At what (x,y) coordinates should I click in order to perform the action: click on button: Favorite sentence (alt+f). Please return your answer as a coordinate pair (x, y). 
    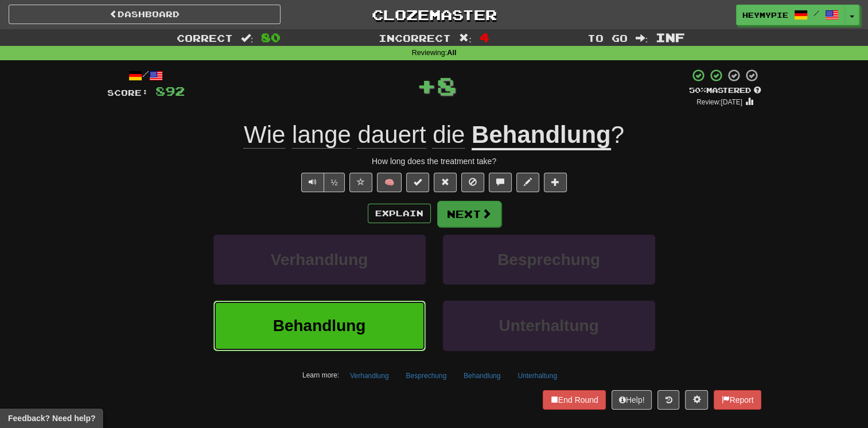
    Looking at the image, I should click on (361, 183).